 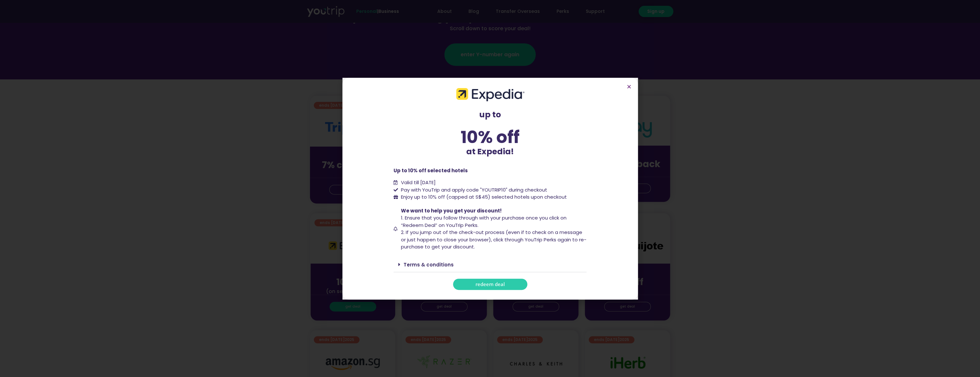 I want to click on p: up to, so click(x=490, y=115).